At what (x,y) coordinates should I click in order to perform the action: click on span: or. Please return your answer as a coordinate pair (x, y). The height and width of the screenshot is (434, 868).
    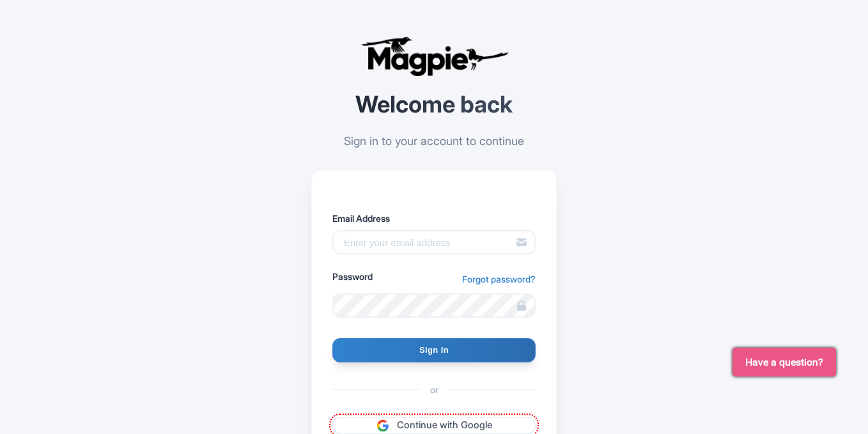
    Looking at the image, I should click on (434, 389).